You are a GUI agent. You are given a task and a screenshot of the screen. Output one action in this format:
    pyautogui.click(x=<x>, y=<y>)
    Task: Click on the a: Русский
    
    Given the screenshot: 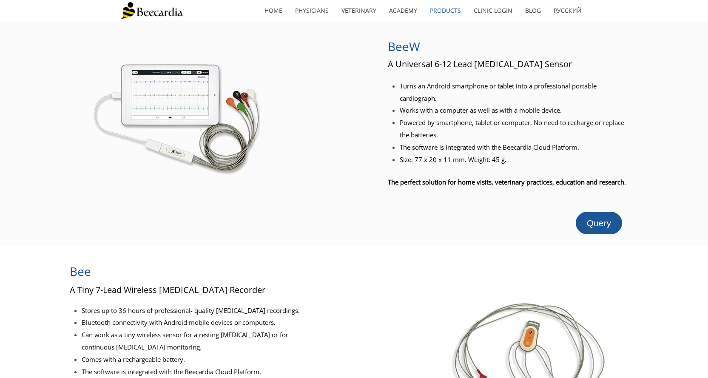 What is the action you would take?
    pyautogui.click(x=568, y=11)
    